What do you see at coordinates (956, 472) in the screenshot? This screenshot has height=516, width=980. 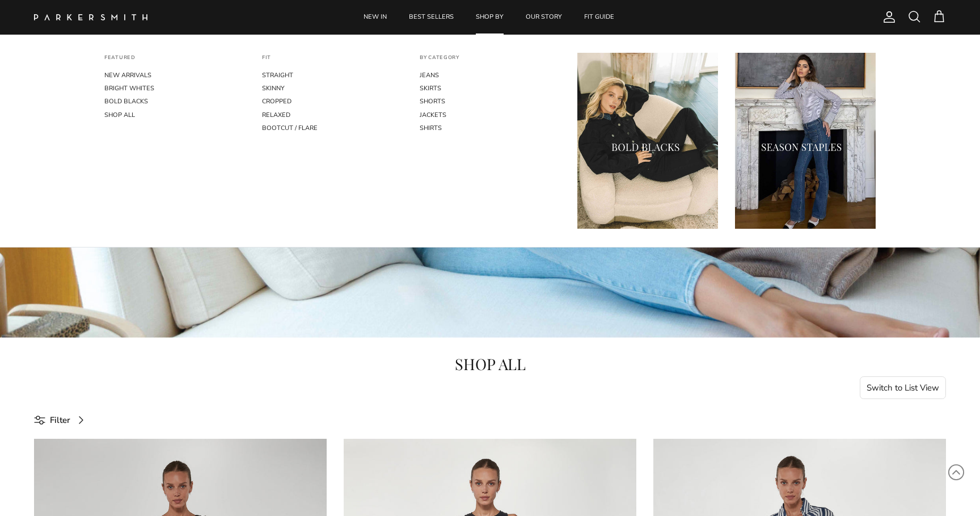 I see `svg: Scroll to Top` at bounding box center [956, 472].